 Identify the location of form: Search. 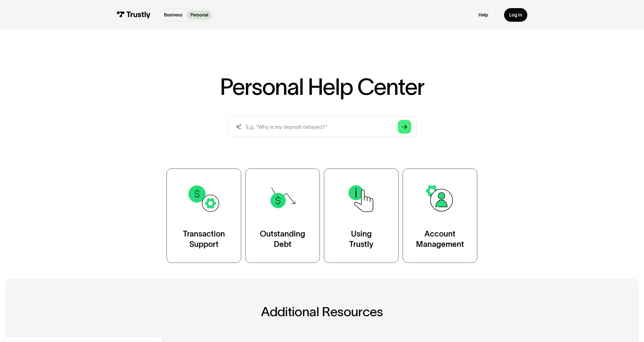
(322, 127).